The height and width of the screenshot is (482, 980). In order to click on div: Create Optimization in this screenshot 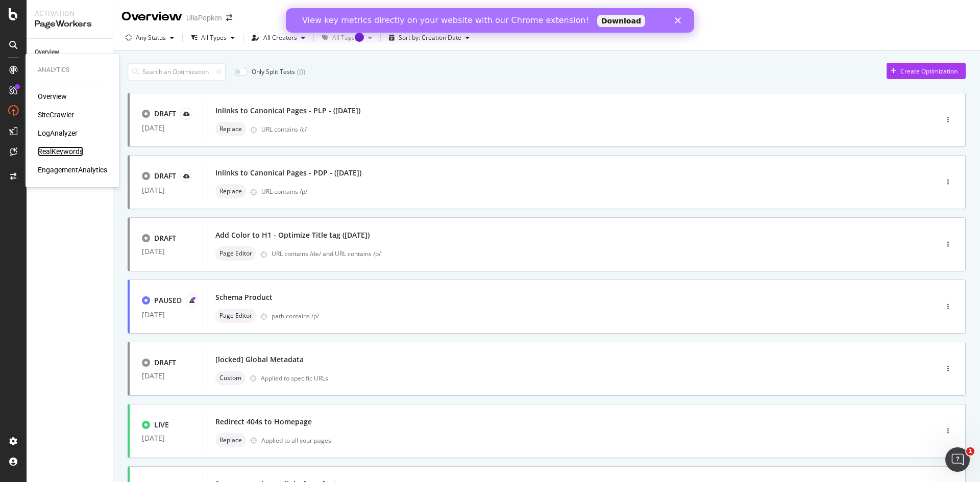, I will do `click(929, 71)`.